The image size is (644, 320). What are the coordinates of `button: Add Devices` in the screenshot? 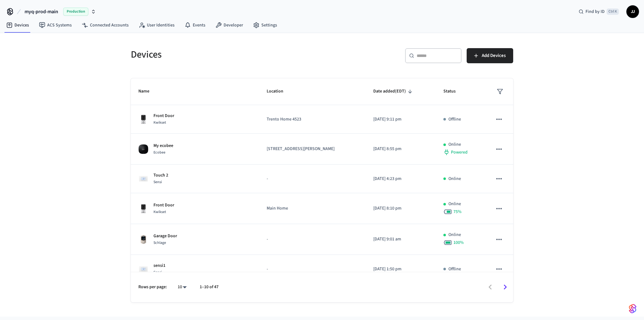 It's located at (490, 56).